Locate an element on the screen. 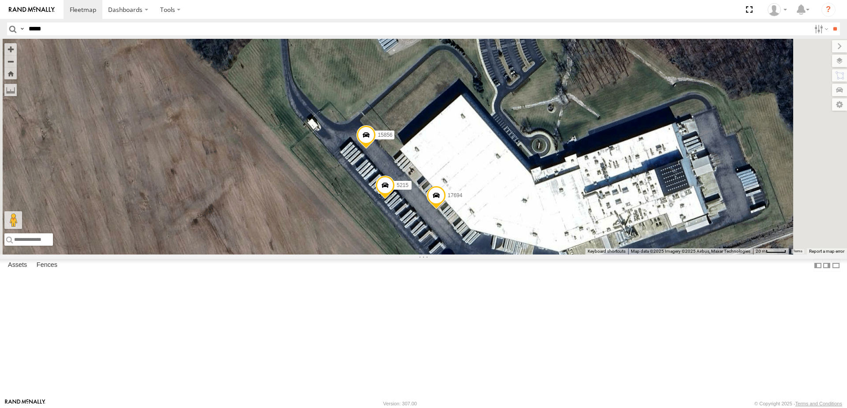 This screenshot has width=847, height=408. button: Map Scale: 20 m per 42 pixels is located at coordinates (770, 251).